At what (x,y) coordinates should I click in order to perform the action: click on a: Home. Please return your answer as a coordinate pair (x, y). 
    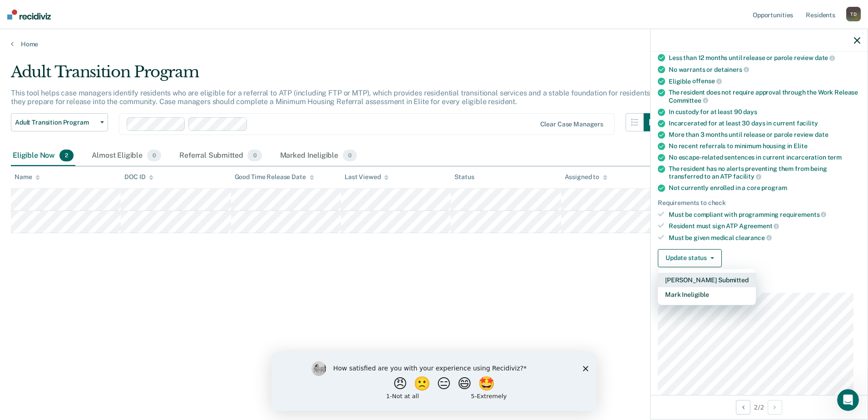
    Looking at the image, I should click on (434, 44).